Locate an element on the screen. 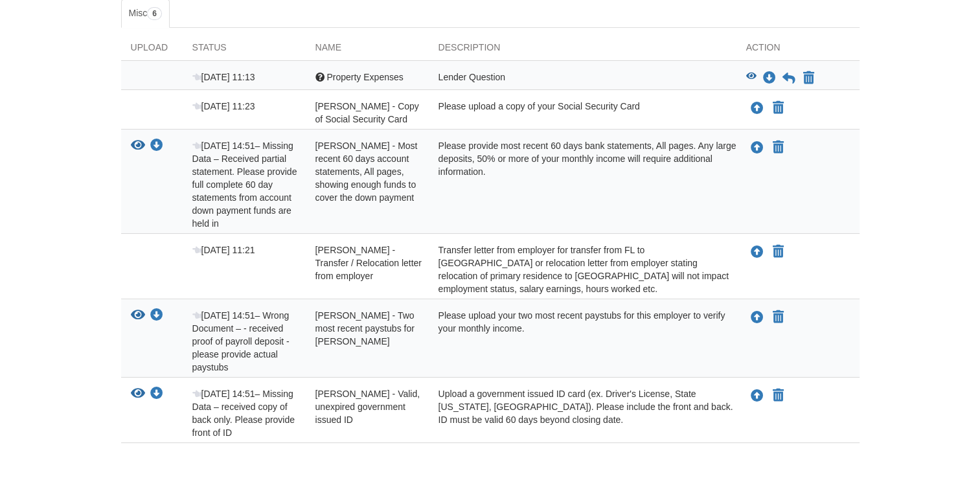 Image resolution: width=980 pixels, height=478 pixels. button: View Timothy Tripp - Most recent 60 days account statements, All pages, showing enough funds to c... is located at coordinates (138, 146).